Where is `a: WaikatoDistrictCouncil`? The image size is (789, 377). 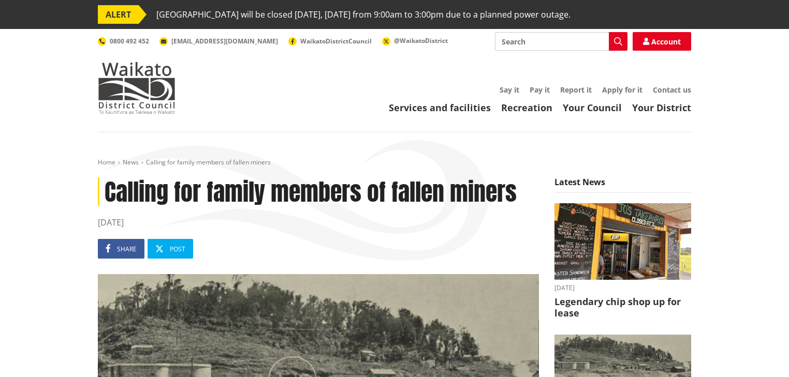 a: WaikatoDistrictCouncil is located at coordinates (330, 41).